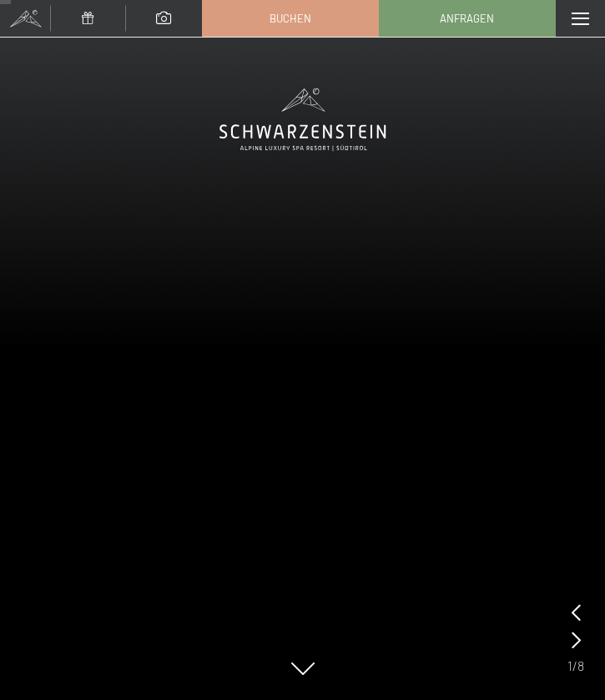  Describe the element at coordinates (580, 665) in the screenshot. I see `span: 8` at that location.